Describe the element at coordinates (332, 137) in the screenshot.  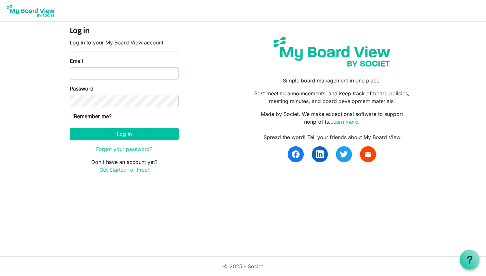
I see `div: Spread the word! Tell your friends about My Board View` at that location.